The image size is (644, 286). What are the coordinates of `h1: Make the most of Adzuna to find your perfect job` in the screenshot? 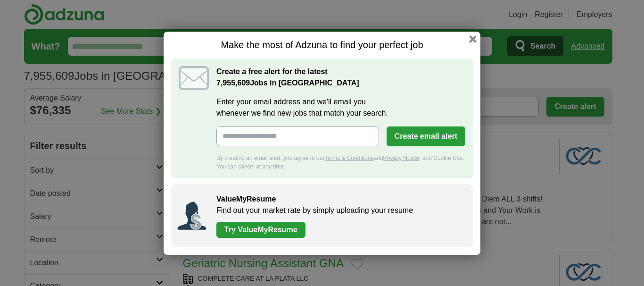 It's located at (322, 45).